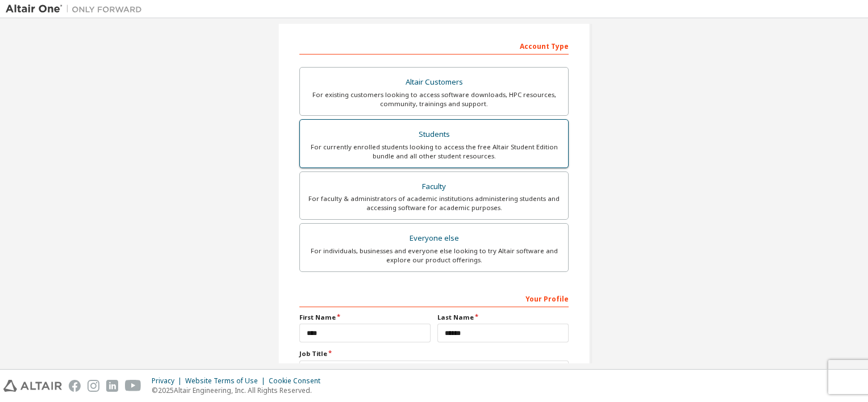 The height and width of the screenshot is (402, 868). What do you see at coordinates (503, 317) in the screenshot?
I see `label: Last Name` at bounding box center [503, 317].